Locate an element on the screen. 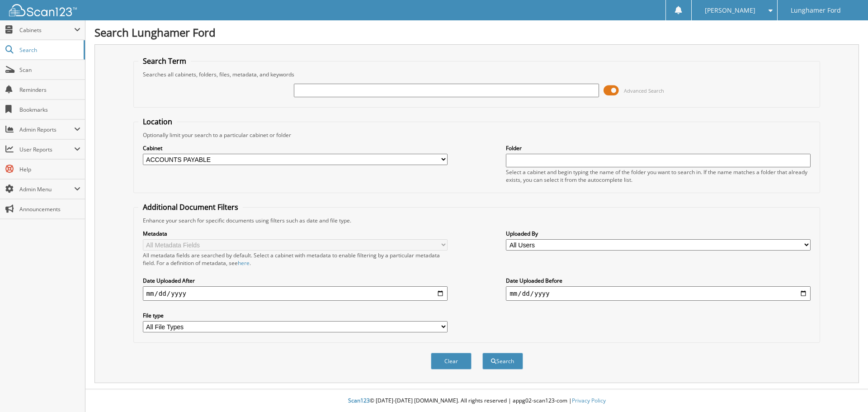  span: Lunghamer Ford is located at coordinates (816, 11).